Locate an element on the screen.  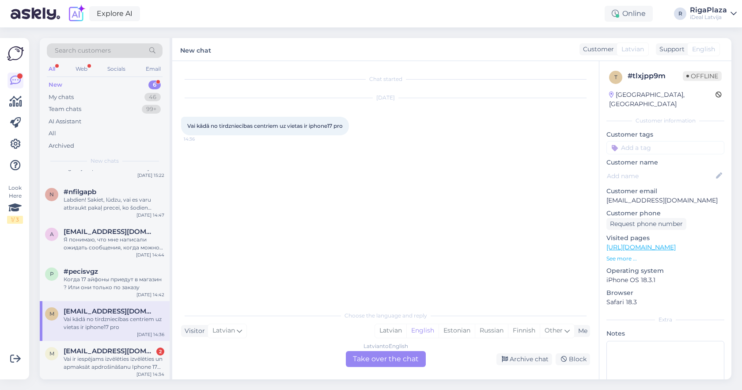
p: Operating system is located at coordinates (665, 270).